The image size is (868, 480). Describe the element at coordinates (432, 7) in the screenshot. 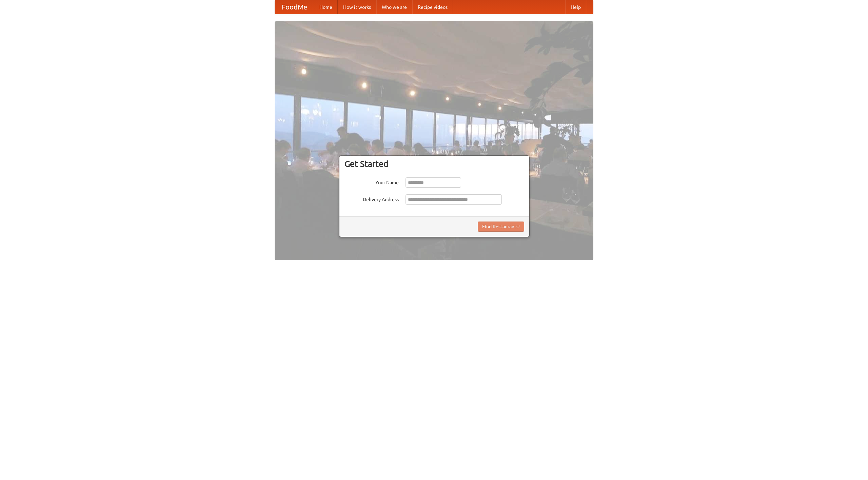

I see `a: Recipe videos` at that location.